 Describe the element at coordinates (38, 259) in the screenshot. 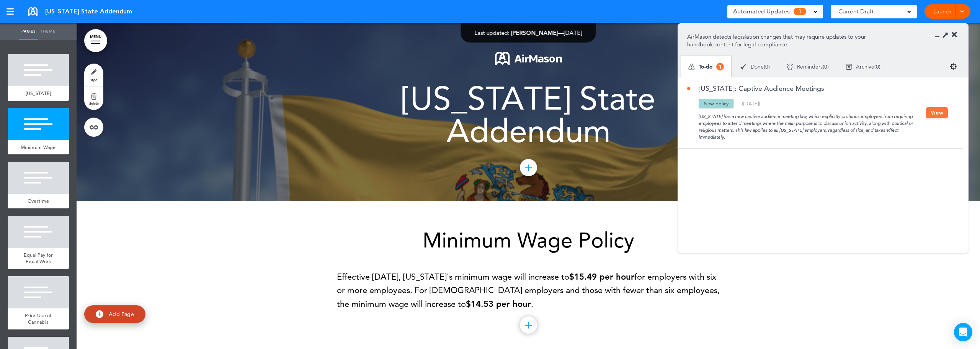

I see `a: Equal Pay for Equal Work` at that location.